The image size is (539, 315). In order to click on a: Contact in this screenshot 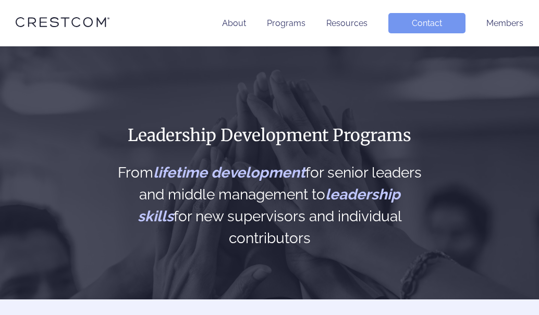, I will do `click(427, 23)`.